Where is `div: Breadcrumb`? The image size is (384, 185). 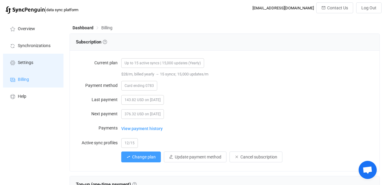
div: Breadcrumb is located at coordinates (92, 28).